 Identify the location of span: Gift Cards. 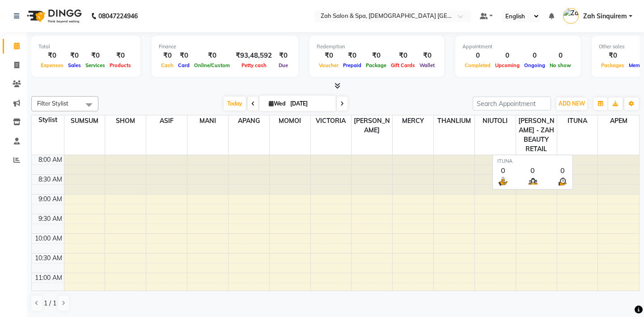
(403, 65).